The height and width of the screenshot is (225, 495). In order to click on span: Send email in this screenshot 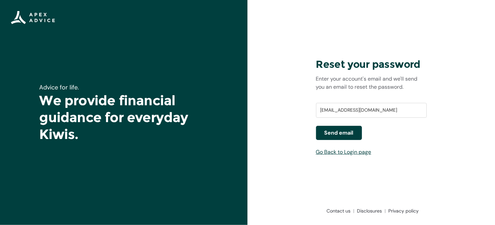, I will do `click(339, 133)`.